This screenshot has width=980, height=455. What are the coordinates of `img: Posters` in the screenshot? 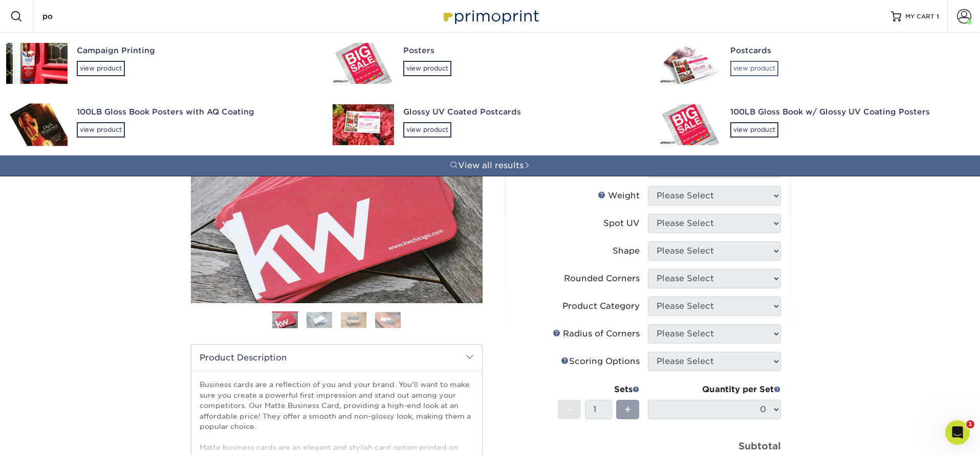 It's located at (363, 63).